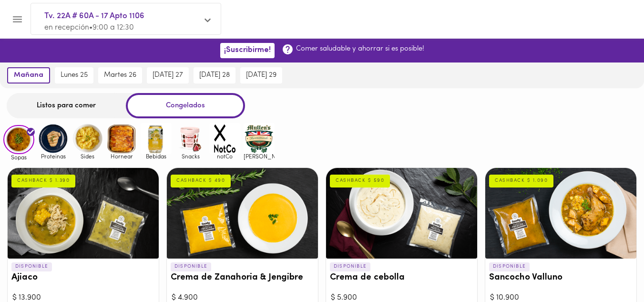 Image resolution: width=644 pixels, height=302 pixels. I want to click on button: lunes 25, so click(74, 76).